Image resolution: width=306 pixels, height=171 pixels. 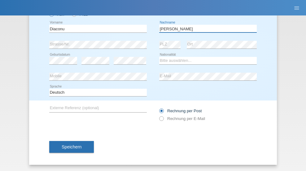 I want to click on span: Speichern, so click(x=71, y=147).